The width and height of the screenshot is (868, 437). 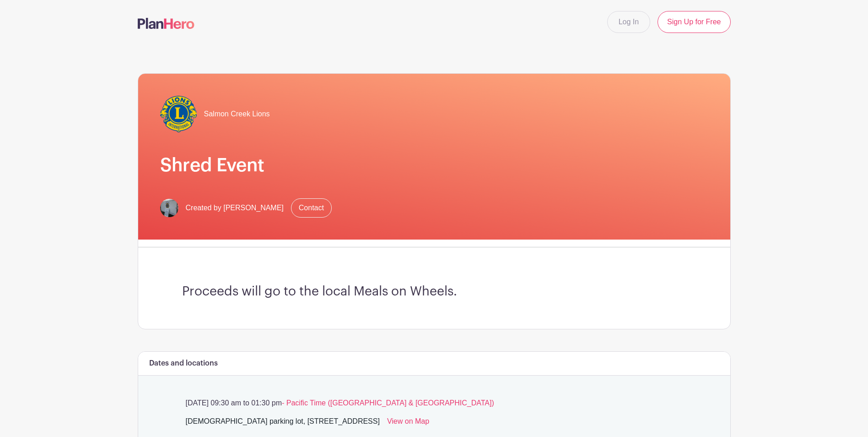 What do you see at coordinates (434, 165) in the screenshot?
I see `h1: Shred Event` at bounding box center [434, 165].